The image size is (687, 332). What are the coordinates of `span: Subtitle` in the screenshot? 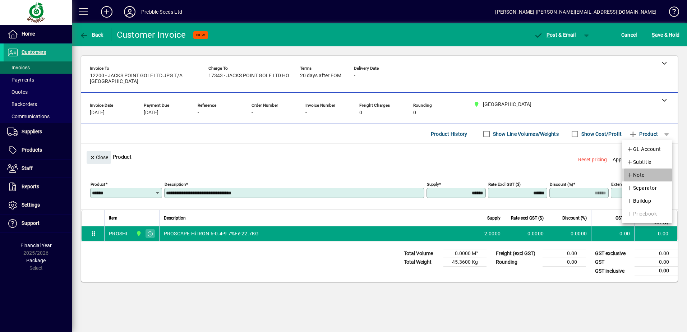 It's located at (639, 162).